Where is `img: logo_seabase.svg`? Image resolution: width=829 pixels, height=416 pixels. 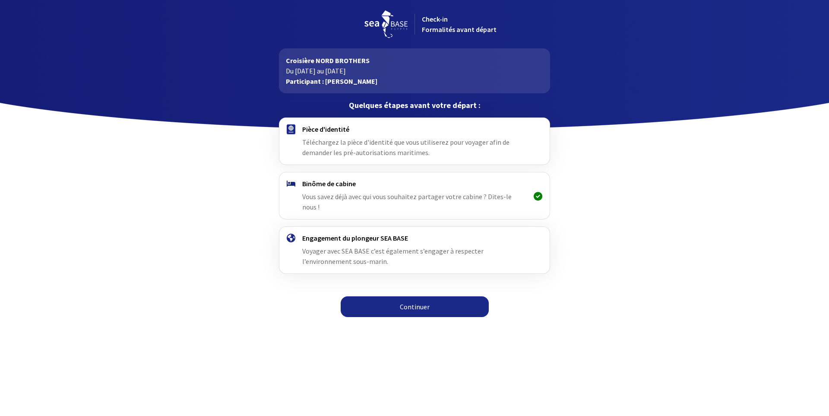
img: logo_seabase.svg is located at coordinates (386, 24).